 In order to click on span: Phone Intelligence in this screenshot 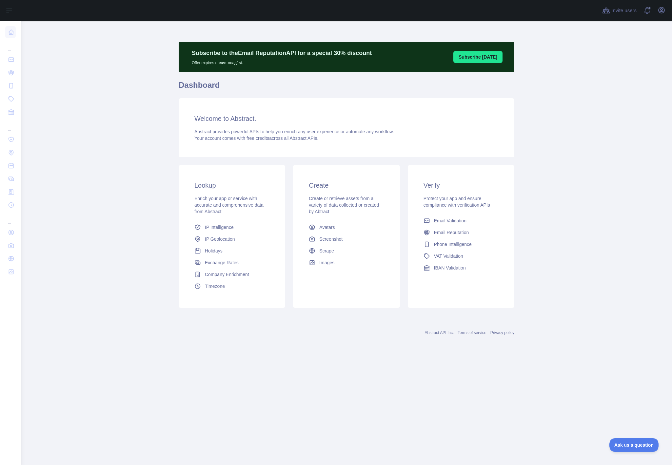, I will do `click(453, 245)`.